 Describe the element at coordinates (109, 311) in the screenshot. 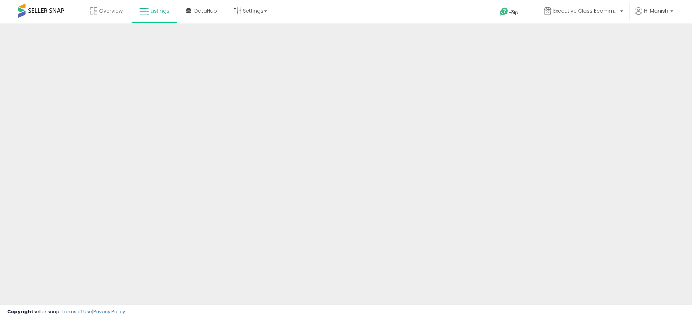

I see `a: Privacy Policy` at that location.